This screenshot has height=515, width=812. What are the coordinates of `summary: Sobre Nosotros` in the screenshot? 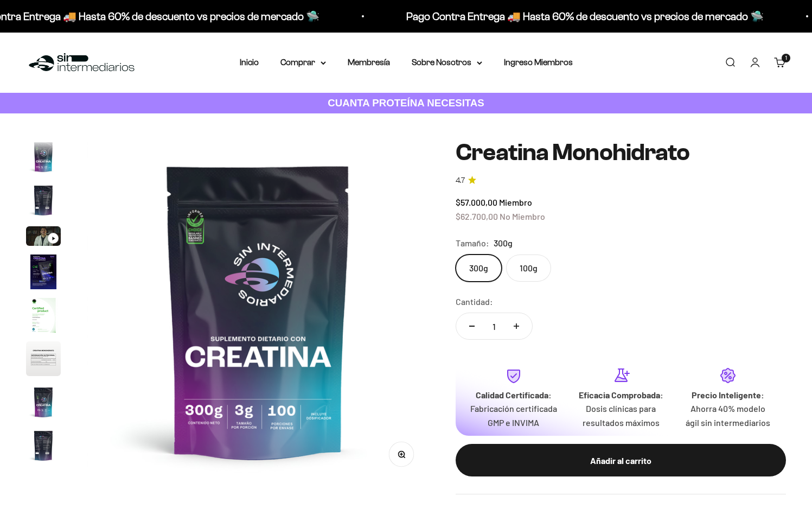 It's located at (447, 62).